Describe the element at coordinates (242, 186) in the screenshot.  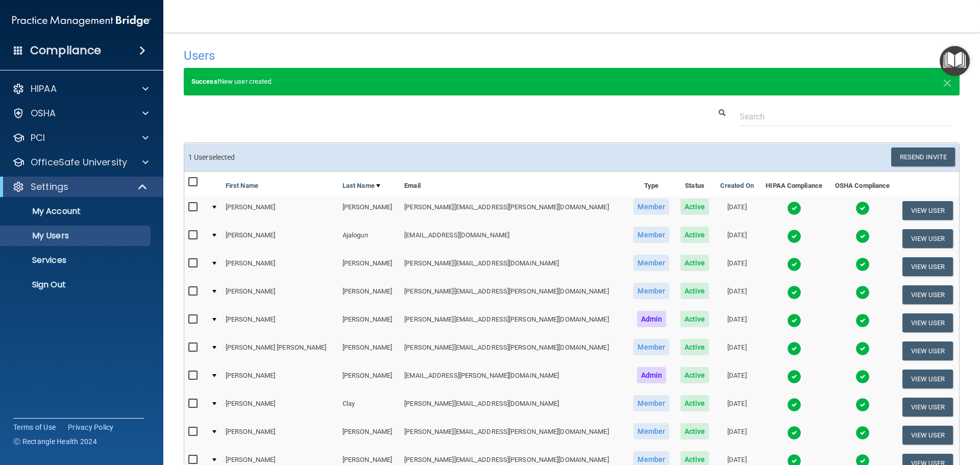
I see `a: First Name` at that location.